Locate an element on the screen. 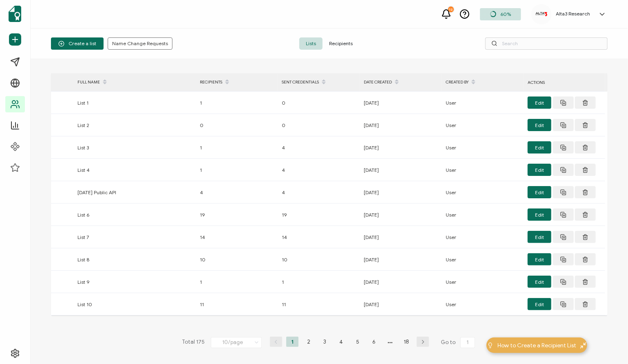  span: Create a list is located at coordinates (77, 43).